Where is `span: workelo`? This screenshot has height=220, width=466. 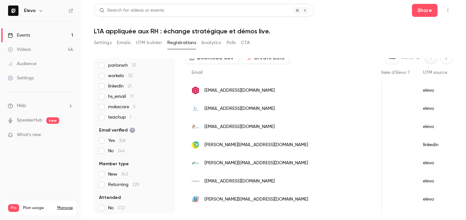
span: workelo is located at coordinates (120, 76).